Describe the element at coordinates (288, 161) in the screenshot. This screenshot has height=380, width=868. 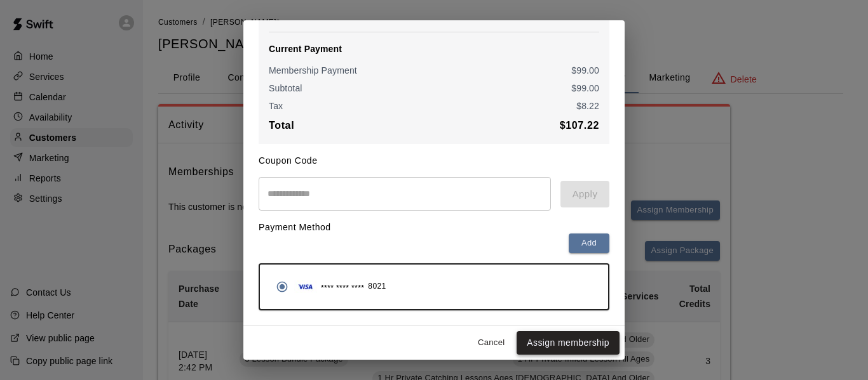
I see `label: Coupon Code` at that location.